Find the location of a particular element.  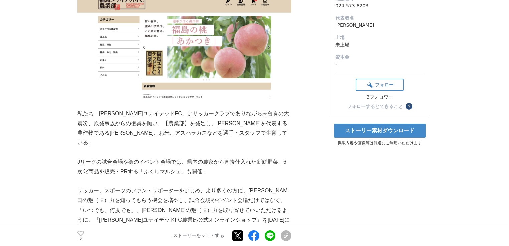

div: 3フォロワー is located at coordinates (380, 97).